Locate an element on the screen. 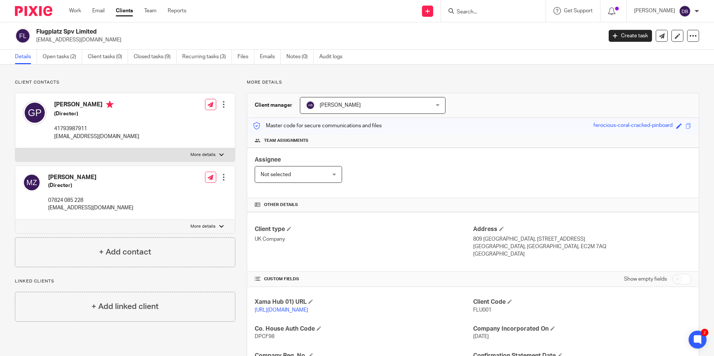 This screenshot has height=356, width=714. h4: + Add linked client is located at coordinates (125, 307).